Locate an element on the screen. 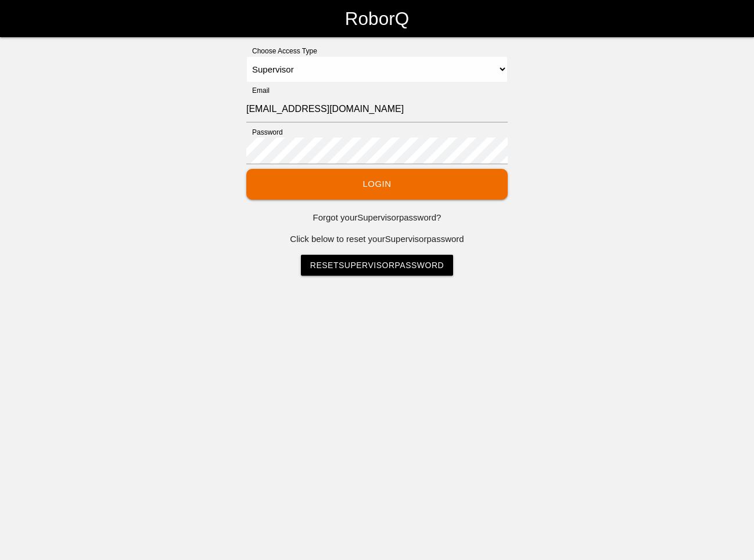  label: Choose Access Type is located at coordinates (282, 51).